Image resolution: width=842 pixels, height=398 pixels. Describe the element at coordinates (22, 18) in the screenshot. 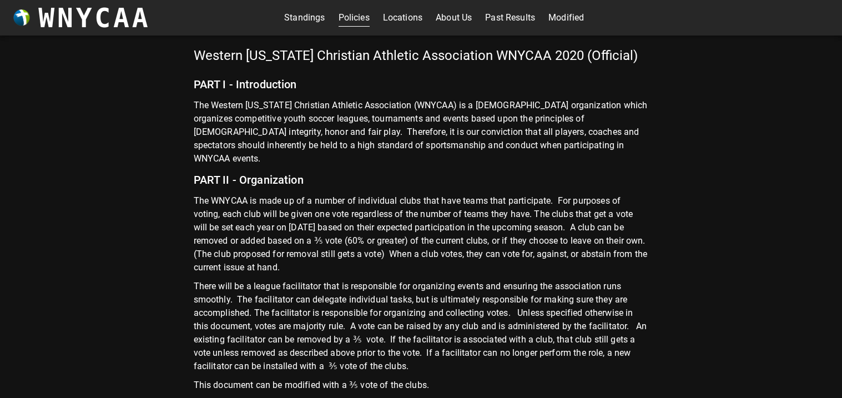

I see `img: wnycaaBall.png` at that location.